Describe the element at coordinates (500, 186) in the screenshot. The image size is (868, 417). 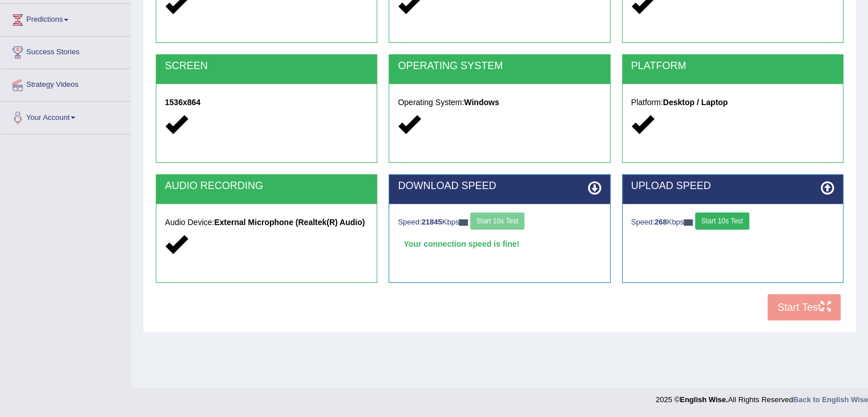
I see `h2: DOWNLOAD SPEED` at that location.